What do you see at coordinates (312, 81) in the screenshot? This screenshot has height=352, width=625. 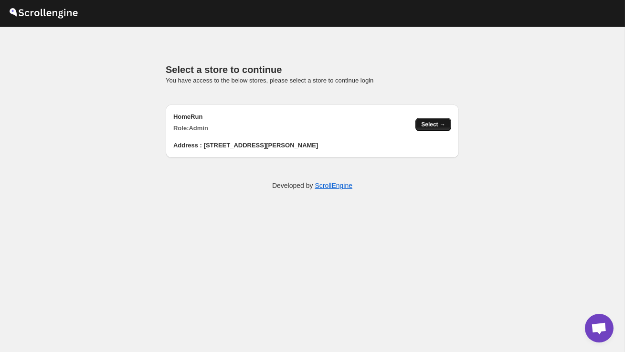 I see `p: You have access to the below stores, please select a store to continue login` at bounding box center [312, 81].